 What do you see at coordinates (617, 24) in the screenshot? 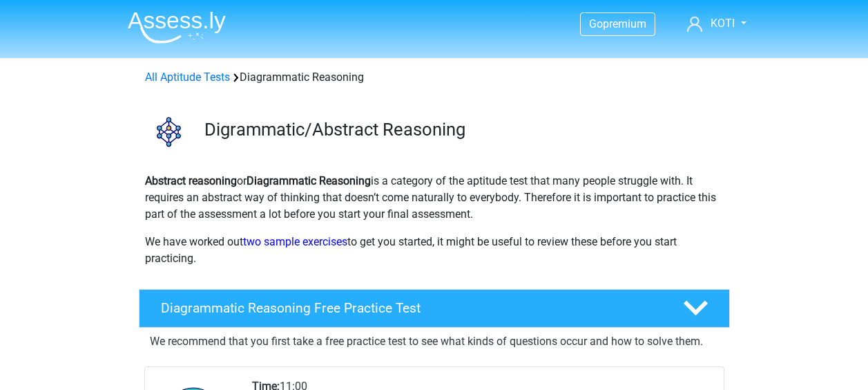
I see `a: Gopremium` at bounding box center [617, 24].